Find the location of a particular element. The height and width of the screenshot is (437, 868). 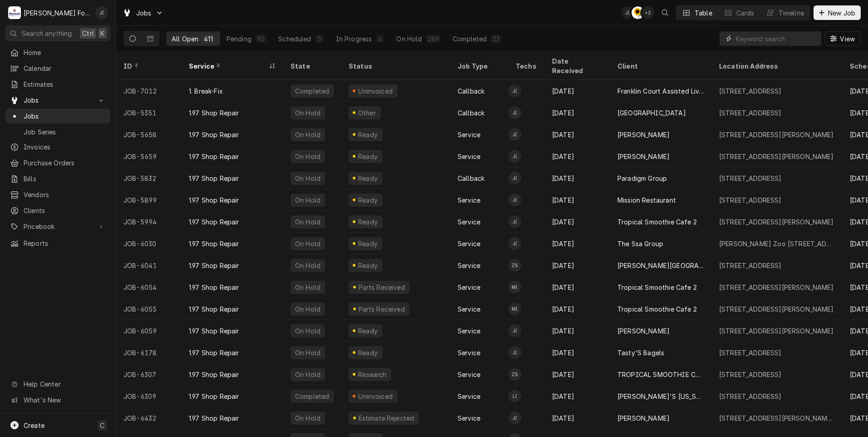

span: Home is located at coordinates (65, 52).